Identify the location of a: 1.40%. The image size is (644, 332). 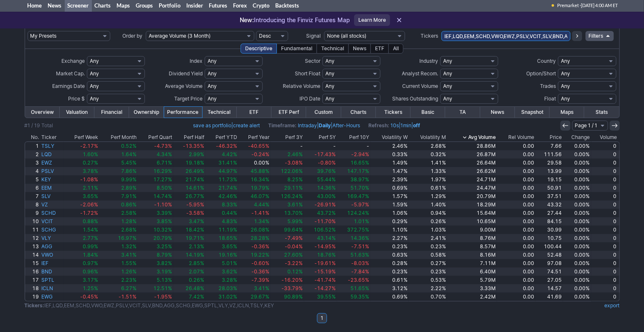
(428, 205).